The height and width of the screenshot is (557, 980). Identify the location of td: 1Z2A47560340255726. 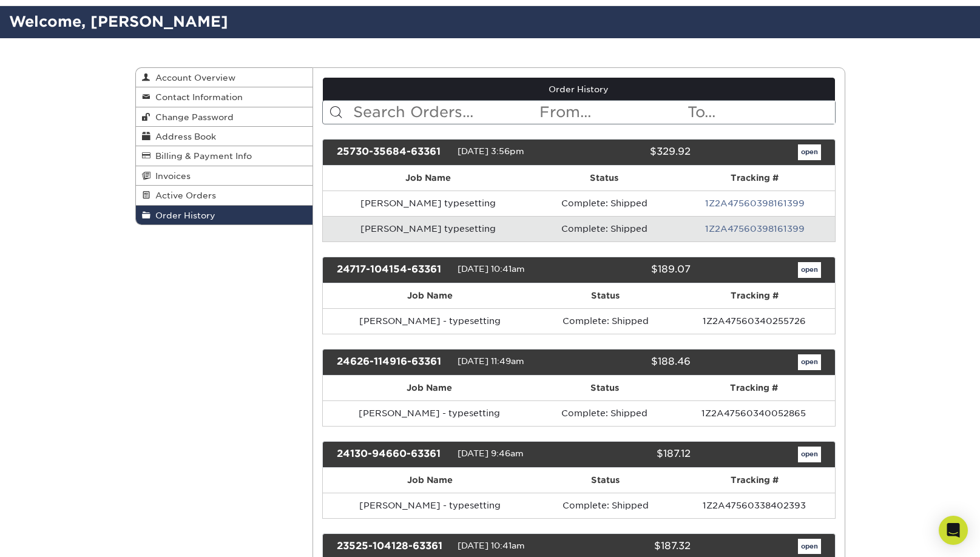
(754, 321).